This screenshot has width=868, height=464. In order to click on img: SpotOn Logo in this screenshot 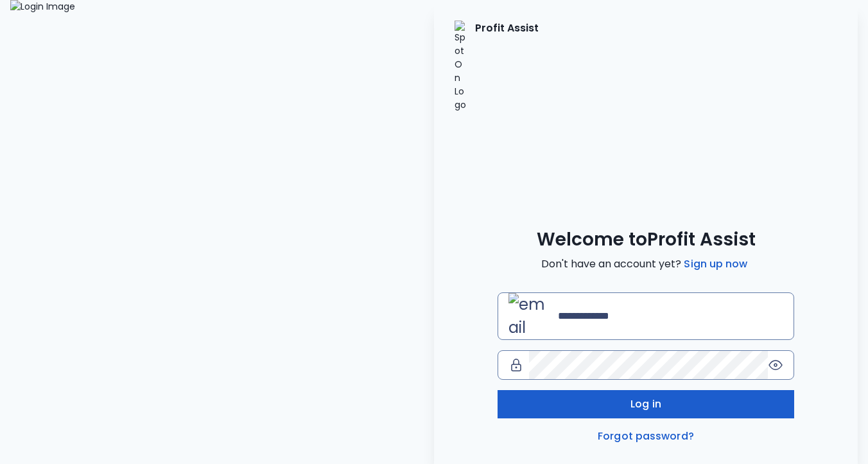, I will do `click(461, 66)`.